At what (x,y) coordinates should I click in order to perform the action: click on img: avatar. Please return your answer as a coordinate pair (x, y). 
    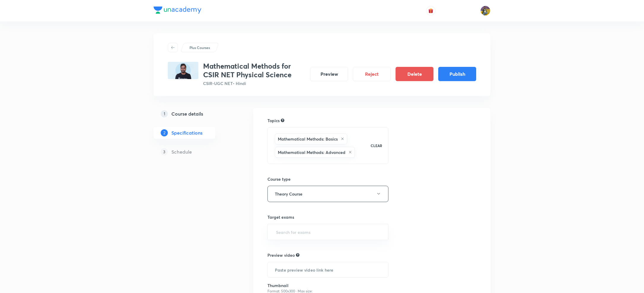
    Looking at the image, I should click on (431, 11).